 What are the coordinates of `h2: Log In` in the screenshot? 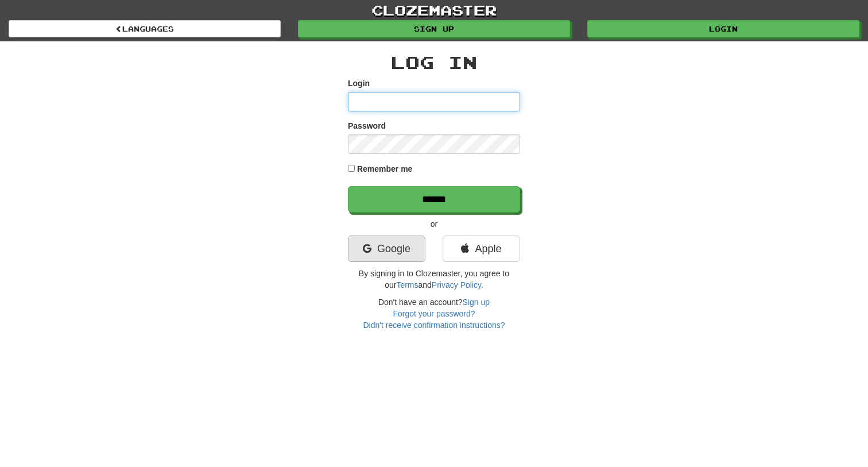 It's located at (434, 62).